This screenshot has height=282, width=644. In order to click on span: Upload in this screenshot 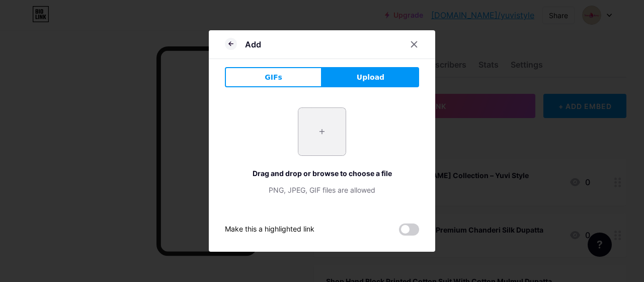, I will do `click(371, 77)`.